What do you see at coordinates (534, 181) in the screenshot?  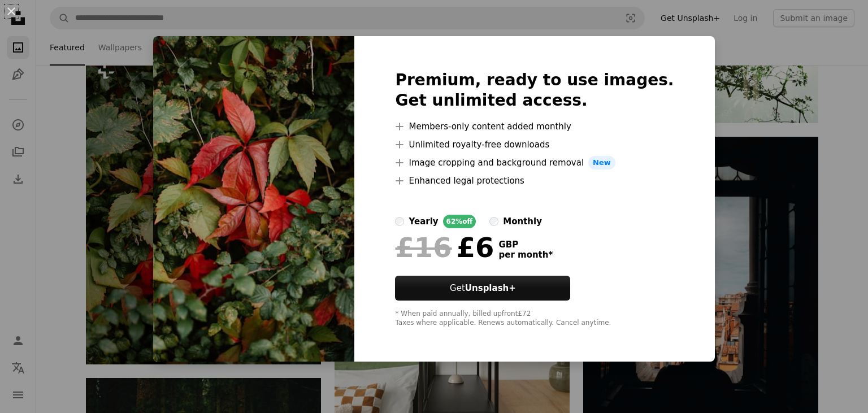 I see `li: Enhanced legal protections` at bounding box center [534, 181].